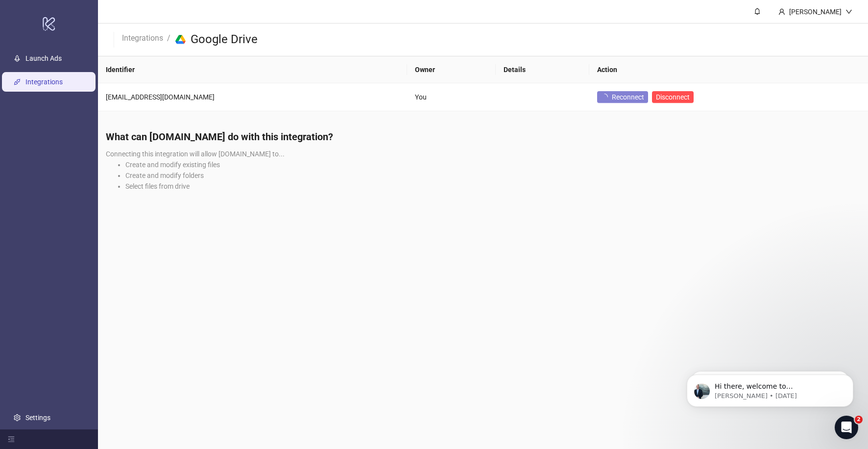 This screenshot has width=868, height=449. I want to click on a: Settings, so click(38, 418).